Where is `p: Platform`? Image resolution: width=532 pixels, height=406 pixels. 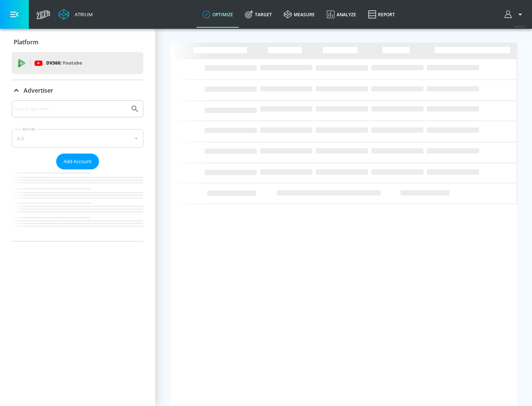
p: Platform is located at coordinates (26, 42).